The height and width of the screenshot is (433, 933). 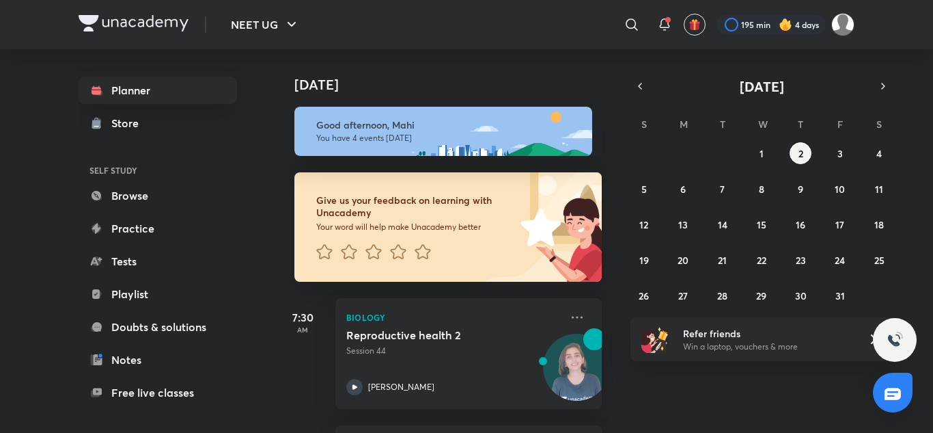 I want to click on button: October 13, 2025, so click(x=683, y=224).